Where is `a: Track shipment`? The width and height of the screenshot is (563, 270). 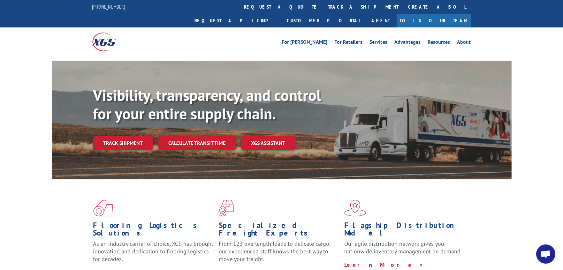
a: Track shipment is located at coordinates (123, 143).